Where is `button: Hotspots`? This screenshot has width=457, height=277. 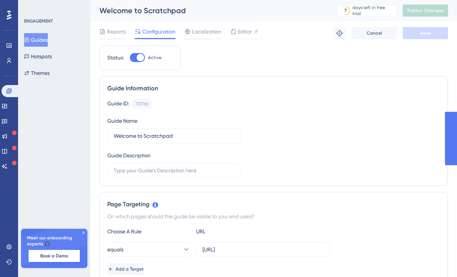 button: Hotspots is located at coordinates (38, 56).